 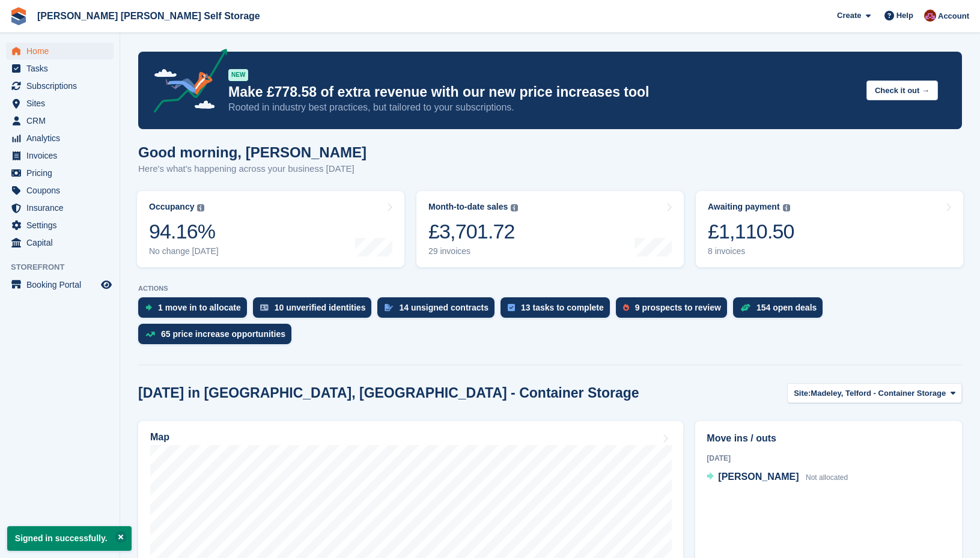 I want to click on a: 10 unverified identities, so click(x=315, y=310).